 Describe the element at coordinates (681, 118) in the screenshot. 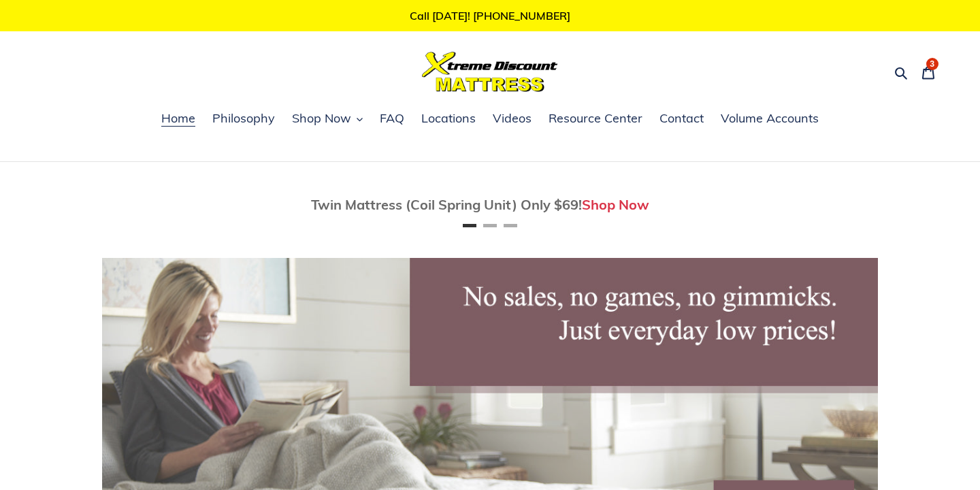

I see `span: Contact` at that location.